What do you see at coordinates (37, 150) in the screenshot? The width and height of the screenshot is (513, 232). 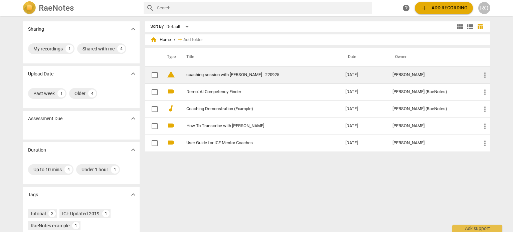 I see `p: Duration` at bounding box center [37, 150].